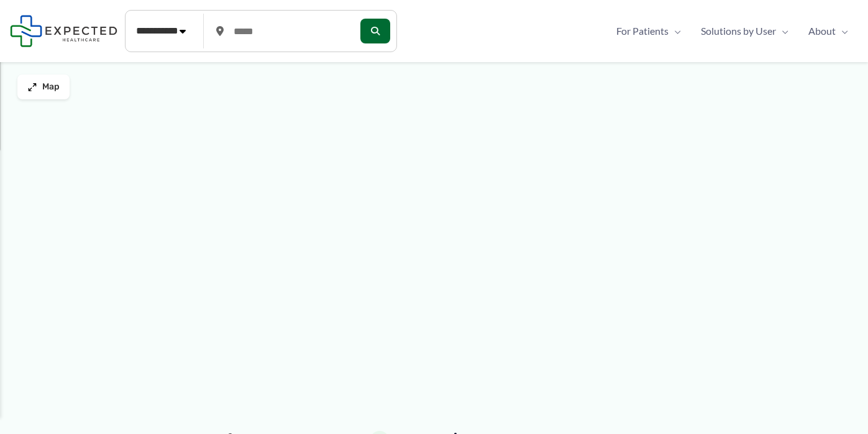 This screenshot has height=434, width=868. Describe the element at coordinates (63, 30) in the screenshot. I see `img: Expected Healthcare Logo - side, dark font, small` at that location.